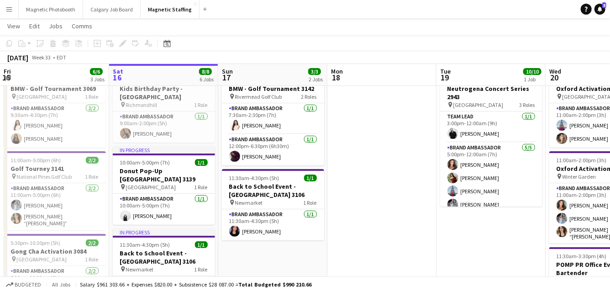 The width and height of the screenshot is (610, 292). Describe the element at coordinates (97, 79) in the screenshot. I see `div: 3 Jobs` at that location.